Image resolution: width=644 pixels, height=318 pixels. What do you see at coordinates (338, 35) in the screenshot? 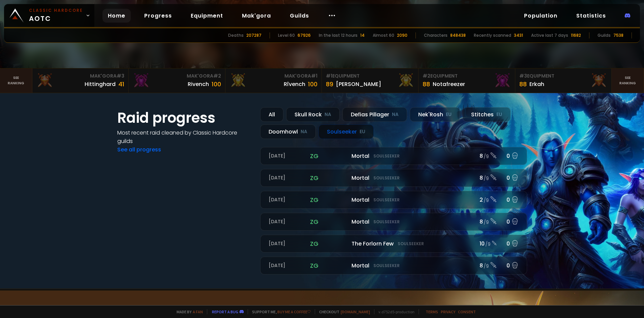
I see `div: In the last 12 hours` at bounding box center [338, 35].